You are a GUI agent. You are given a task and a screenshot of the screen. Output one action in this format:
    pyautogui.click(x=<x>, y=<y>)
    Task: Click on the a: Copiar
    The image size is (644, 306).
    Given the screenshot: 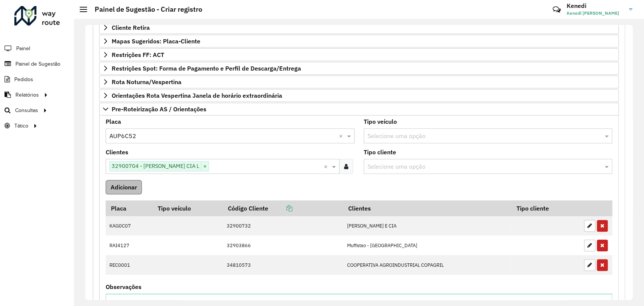 What is the action you would take?
    pyautogui.click(x=280, y=208)
    